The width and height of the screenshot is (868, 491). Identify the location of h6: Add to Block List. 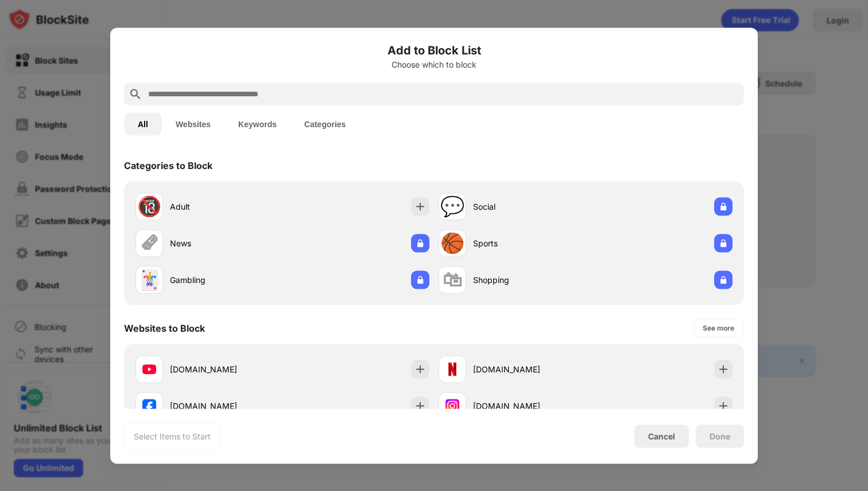
(434, 50).